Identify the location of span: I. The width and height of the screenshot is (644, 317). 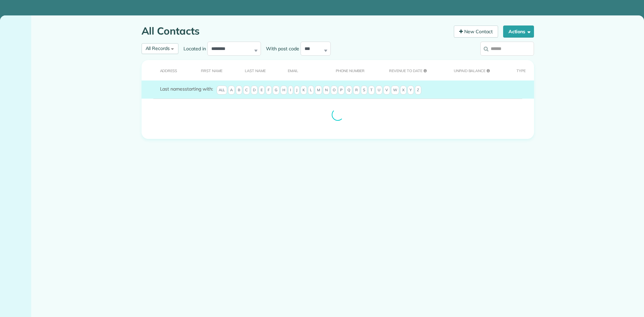
(290, 90).